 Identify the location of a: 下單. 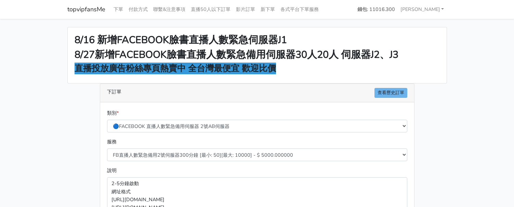
(118, 9).